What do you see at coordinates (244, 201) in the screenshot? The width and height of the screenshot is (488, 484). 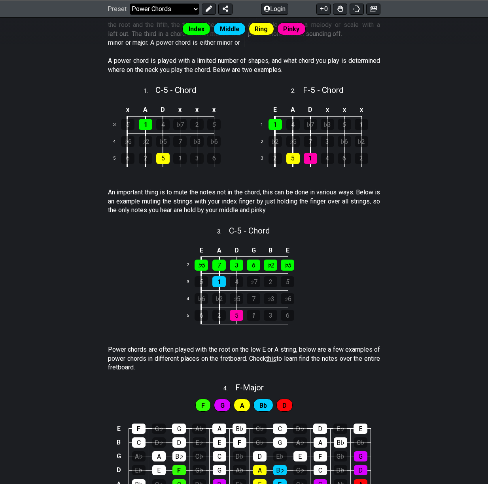 I see `p: An important thing is to mute the notes not in the chord, this can be done in various ways. Below...` at bounding box center [244, 201].